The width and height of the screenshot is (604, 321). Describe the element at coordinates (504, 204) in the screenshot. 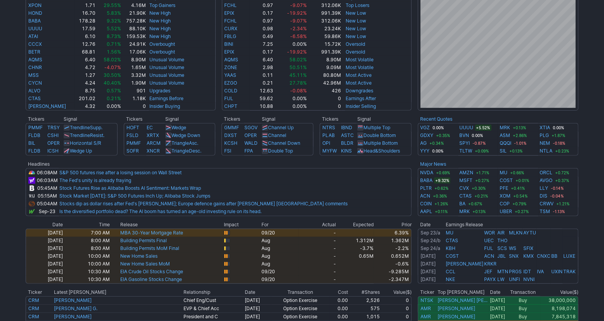

I see `a: COP` at that location.